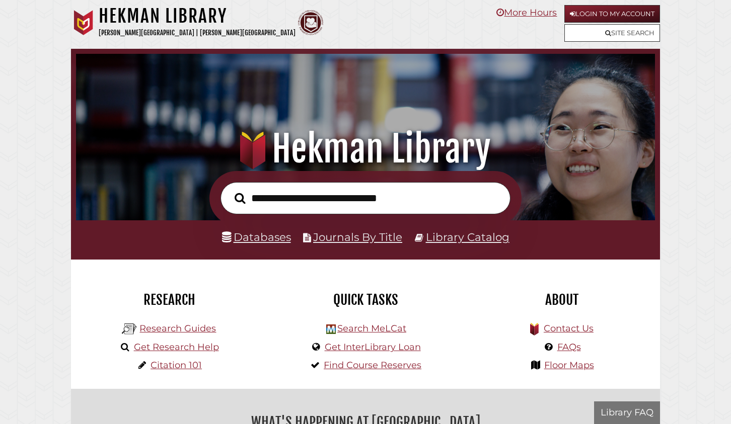 The height and width of the screenshot is (424, 731). I want to click on h2: Research, so click(169, 300).